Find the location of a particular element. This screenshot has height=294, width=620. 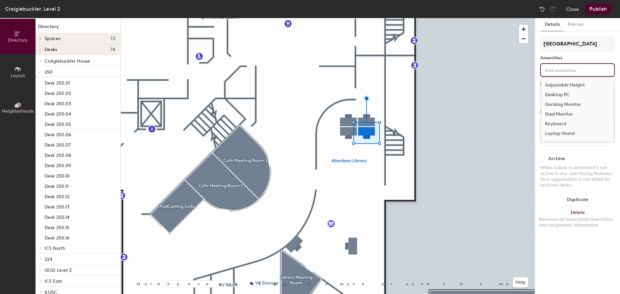

p: Desk 250.03 is located at coordinates (58, 103).